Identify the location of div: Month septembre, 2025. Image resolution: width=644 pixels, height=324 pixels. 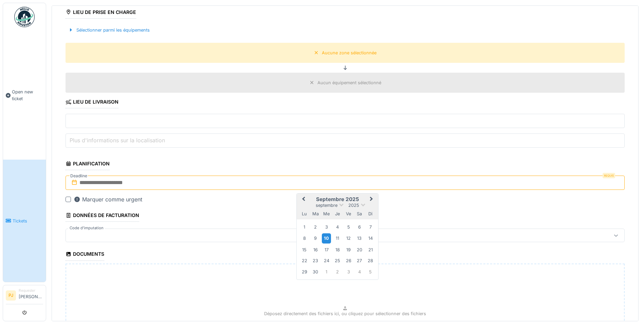
(337, 249).